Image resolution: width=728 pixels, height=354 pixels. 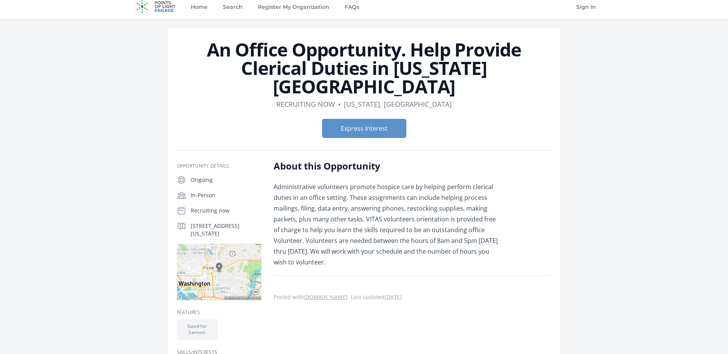 I want to click on img: Map, so click(x=219, y=271).